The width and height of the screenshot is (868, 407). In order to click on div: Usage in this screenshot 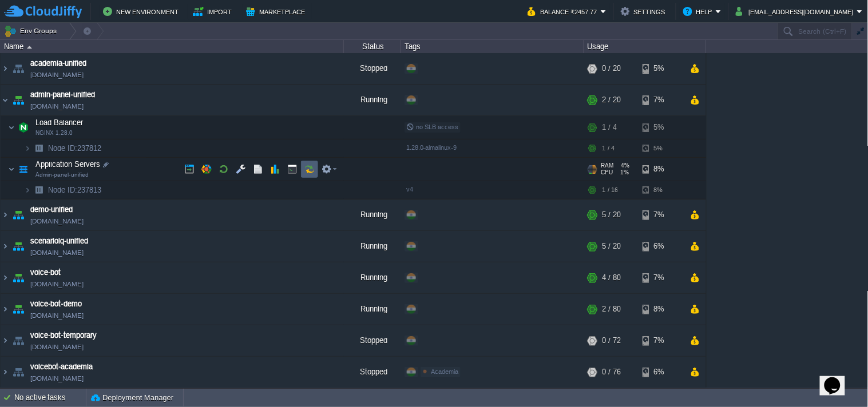, I will do `click(645, 47)`.